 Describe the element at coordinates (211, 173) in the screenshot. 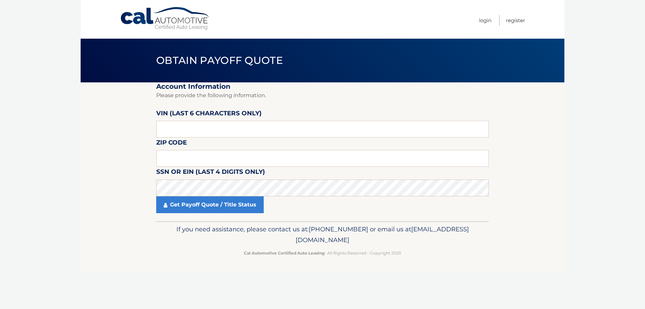

I see `label: SSN or EIN (last 4 digits only)` at that location.